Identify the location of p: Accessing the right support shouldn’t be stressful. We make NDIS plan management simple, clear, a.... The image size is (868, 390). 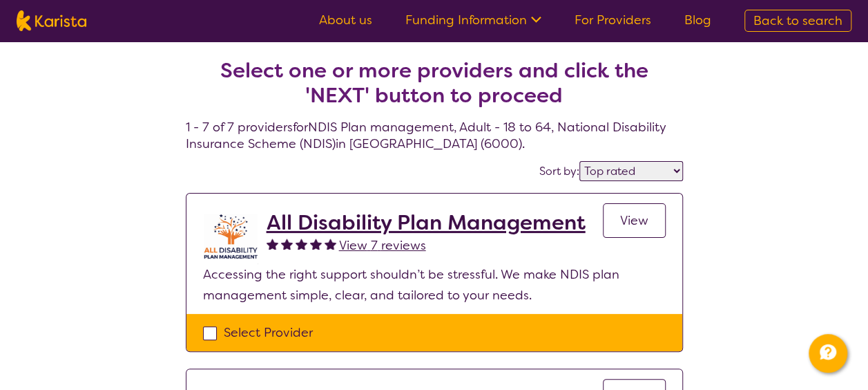
(434, 285).